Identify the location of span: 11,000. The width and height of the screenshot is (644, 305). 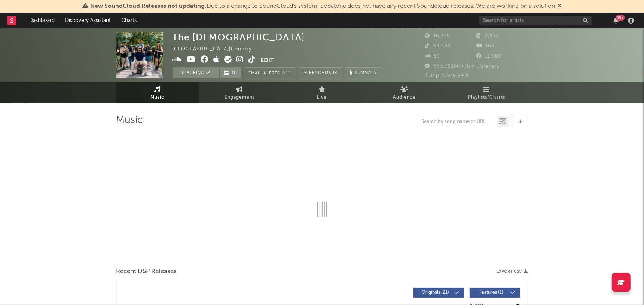
(489, 56).